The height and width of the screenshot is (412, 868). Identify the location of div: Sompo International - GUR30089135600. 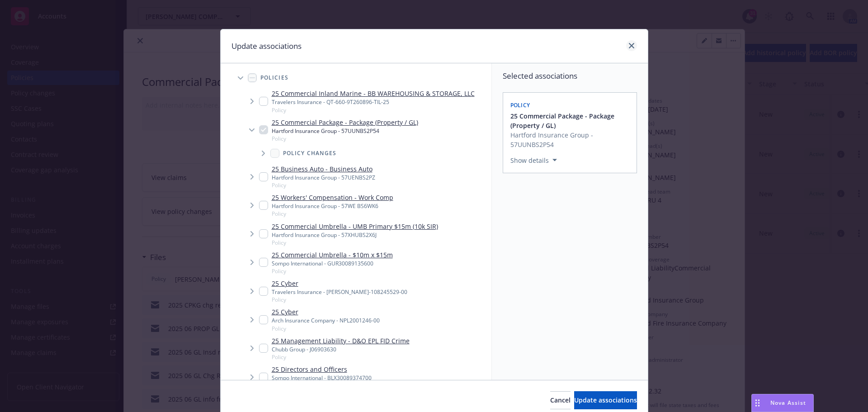
(332, 263).